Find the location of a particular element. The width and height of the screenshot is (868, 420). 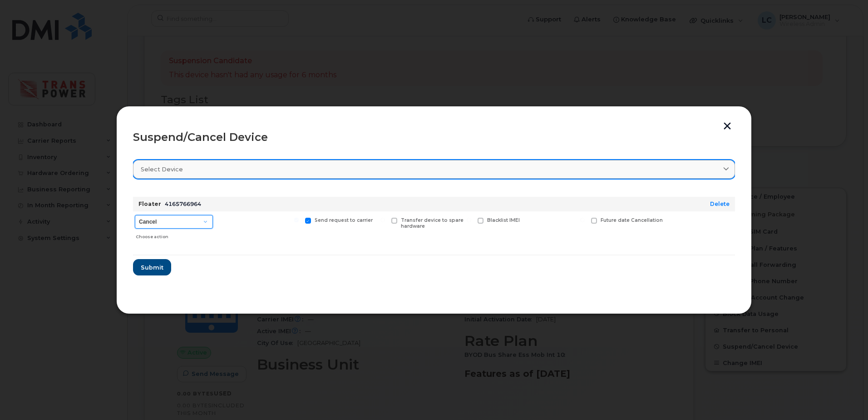

span: Submit is located at coordinates (152, 267).